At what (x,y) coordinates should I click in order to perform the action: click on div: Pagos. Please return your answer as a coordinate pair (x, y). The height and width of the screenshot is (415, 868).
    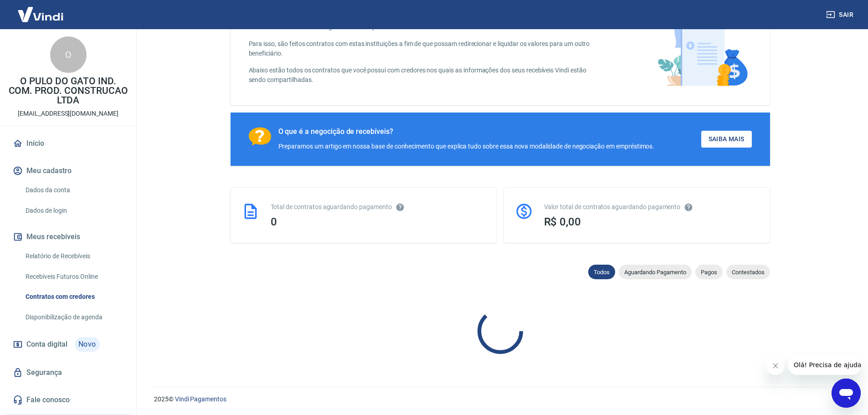
    Looking at the image, I should click on (709, 272).